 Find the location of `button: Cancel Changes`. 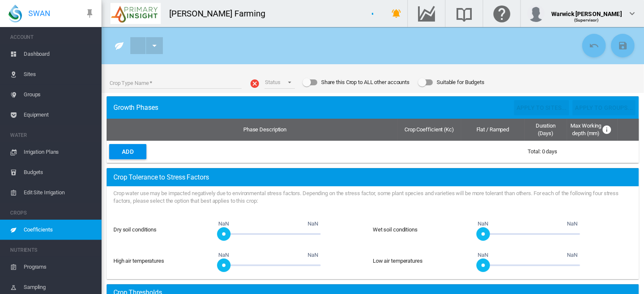

button: Cancel Changes is located at coordinates (594, 46).